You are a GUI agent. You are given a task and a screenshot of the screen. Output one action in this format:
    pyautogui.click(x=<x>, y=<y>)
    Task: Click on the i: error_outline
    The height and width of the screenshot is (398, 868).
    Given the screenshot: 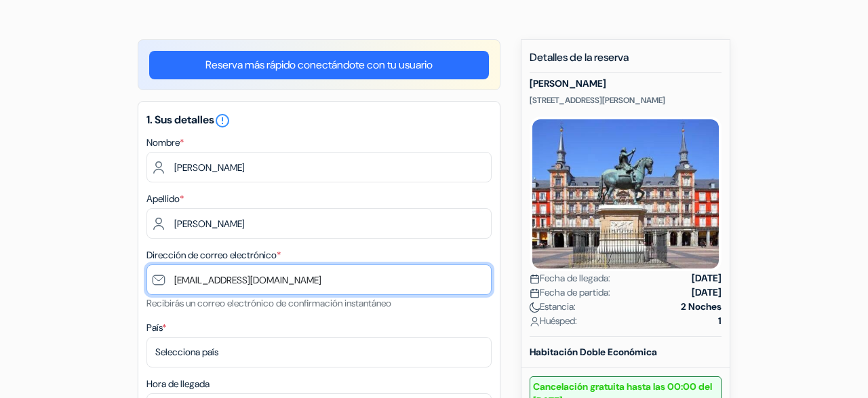 What is the action you would take?
    pyautogui.click(x=222, y=121)
    